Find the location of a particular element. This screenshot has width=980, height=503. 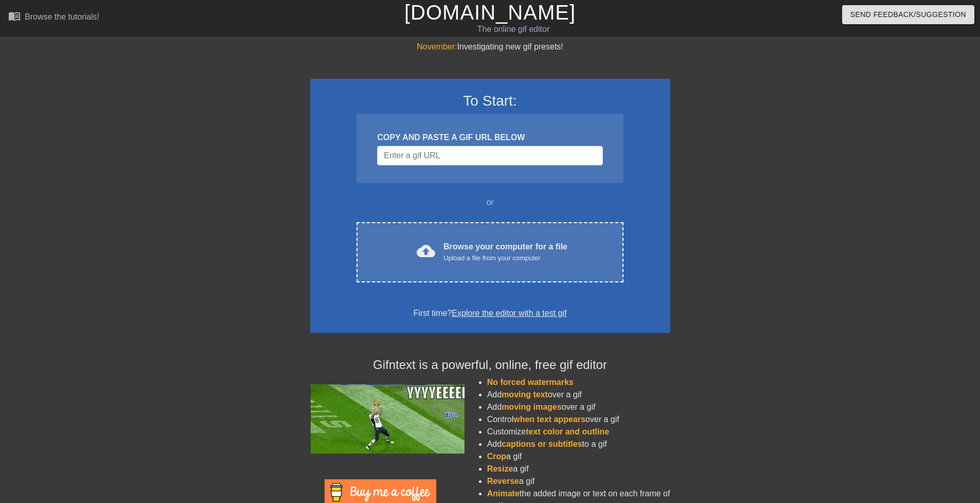

div: Upload a file from your computer is located at coordinates (505, 258).